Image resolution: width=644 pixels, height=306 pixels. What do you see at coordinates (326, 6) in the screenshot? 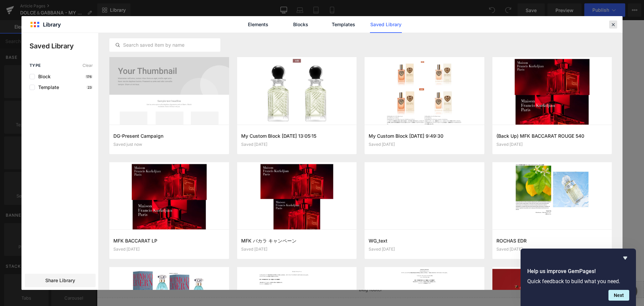
I see `a: ご購入はこちら` at bounding box center [326, 6].